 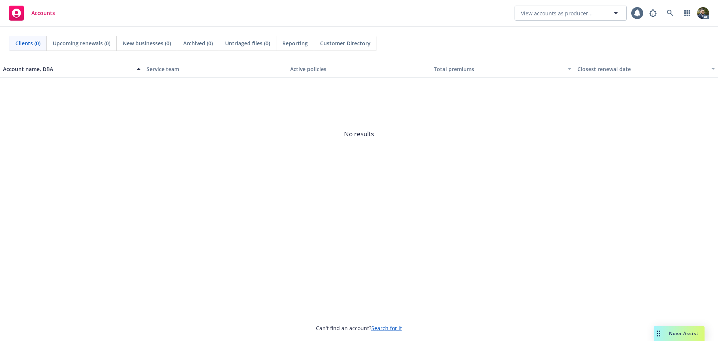 I want to click on span: Can't find an account?, so click(x=359, y=328).